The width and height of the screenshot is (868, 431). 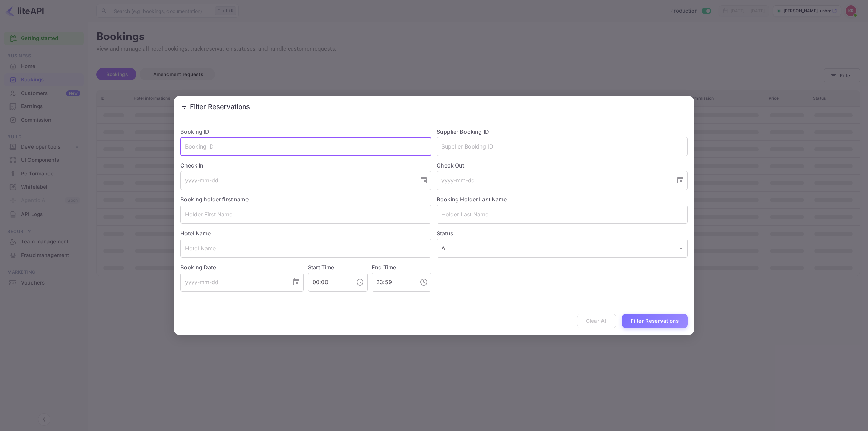 What do you see at coordinates (562, 146) in the screenshot?
I see `input: Supplier Booking ID` at bounding box center [562, 146].